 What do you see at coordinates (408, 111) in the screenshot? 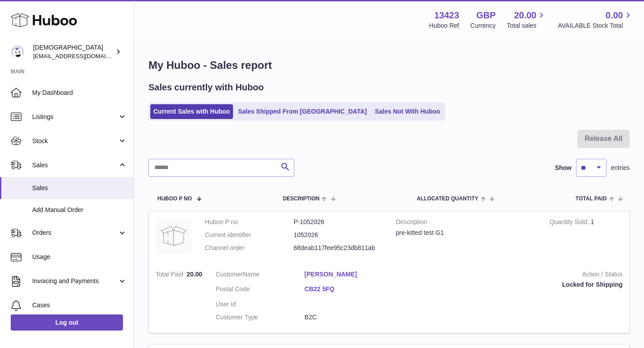
I see `a: Sales Not With Huboo` at bounding box center [408, 111].